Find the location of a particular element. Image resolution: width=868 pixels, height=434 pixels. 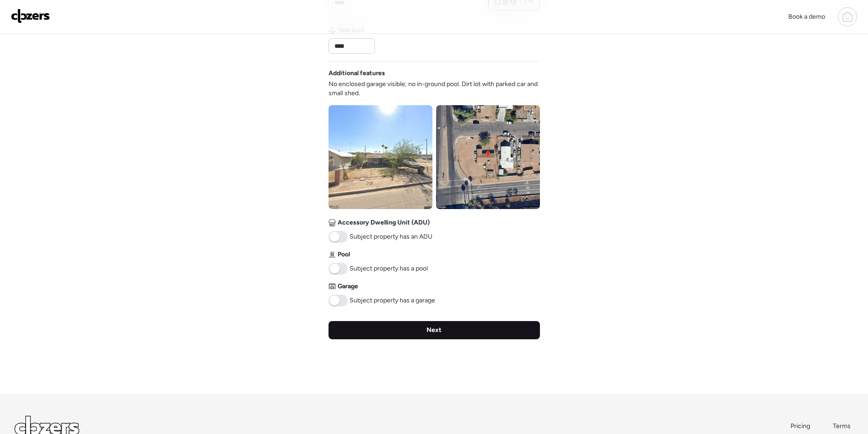

a: Pricing is located at coordinates (801, 426).